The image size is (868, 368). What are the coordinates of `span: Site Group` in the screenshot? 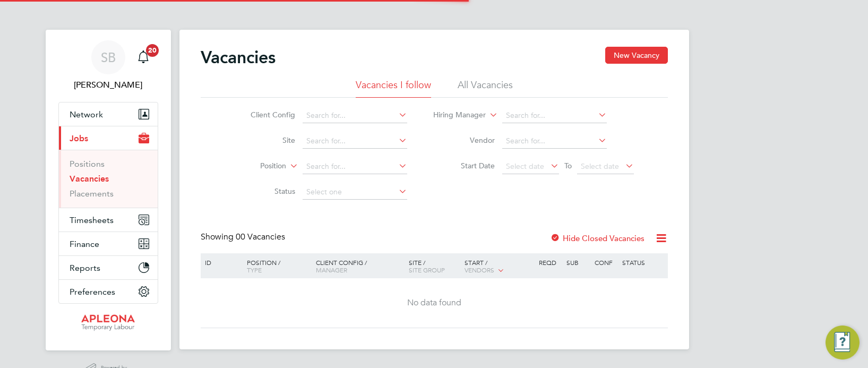 It's located at (427, 270).